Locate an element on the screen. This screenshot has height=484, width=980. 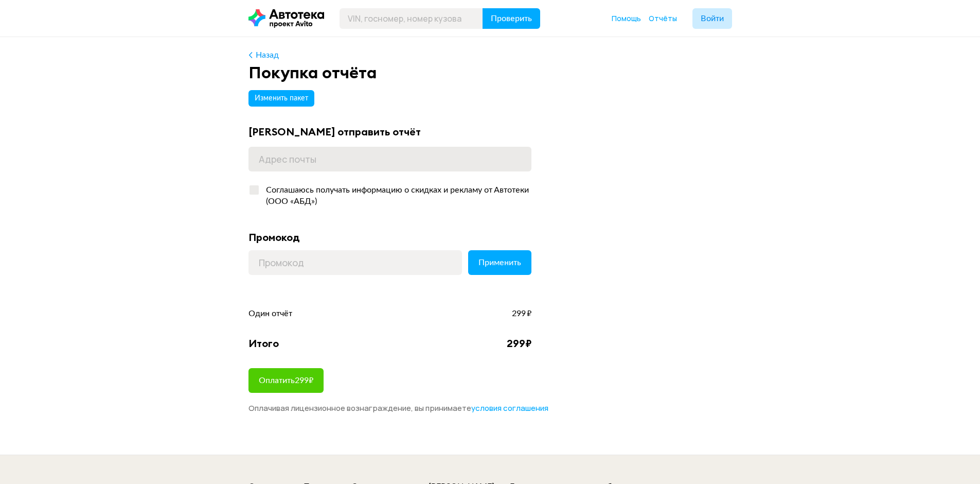
input: Промокод is located at coordinates (355, 262).